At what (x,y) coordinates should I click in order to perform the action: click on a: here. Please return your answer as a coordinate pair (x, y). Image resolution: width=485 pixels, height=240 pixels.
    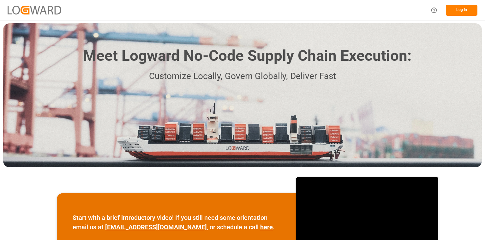
    Looking at the image, I should click on (266, 228).